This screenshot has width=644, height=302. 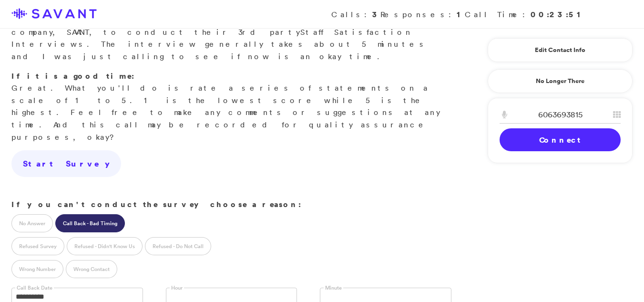 What do you see at coordinates (73, 76) in the screenshot?
I see `strong: If it is a good time:` at bounding box center [73, 76].